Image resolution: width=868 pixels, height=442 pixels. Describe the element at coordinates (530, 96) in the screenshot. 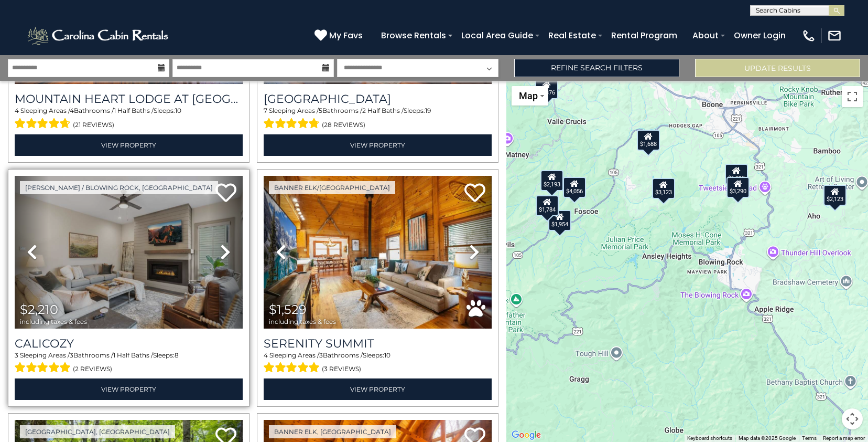

I see `button: Change map style` at that location.